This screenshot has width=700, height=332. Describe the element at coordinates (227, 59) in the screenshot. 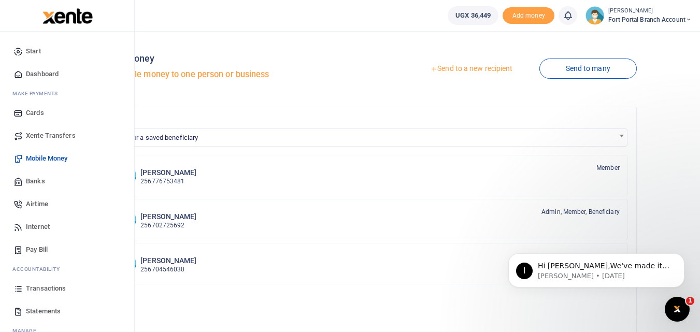

I see `h4: Mobile Money` at that location.